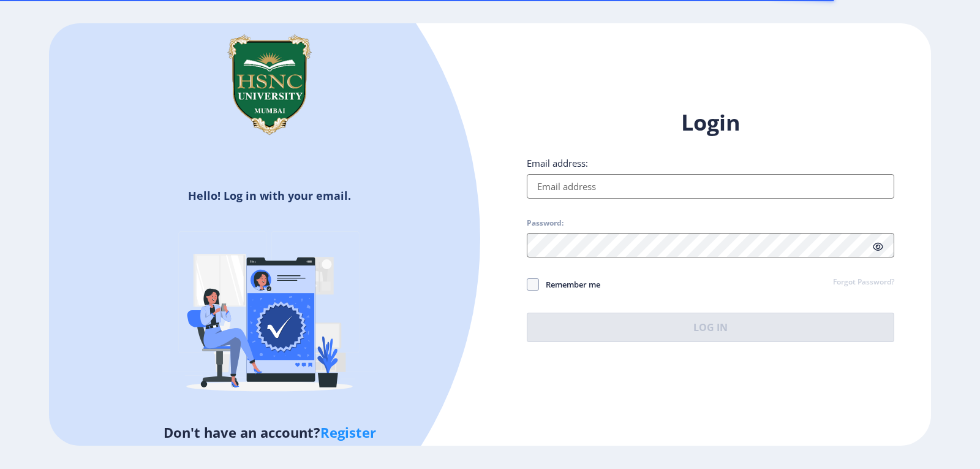 Image resolution: width=980 pixels, height=469 pixels. Describe the element at coordinates (545, 223) in the screenshot. I see `label: Password:` at that location.